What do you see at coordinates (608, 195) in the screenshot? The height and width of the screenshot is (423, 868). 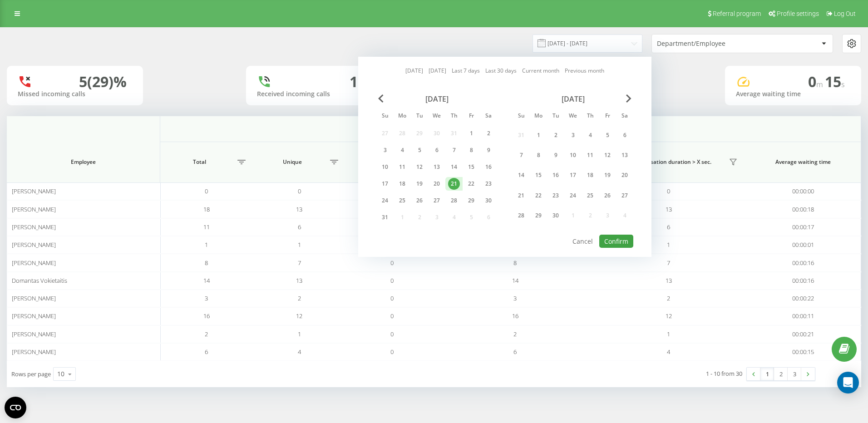 I see `div: Fri Sep 26, 2025` at bounding box center [608, 195].